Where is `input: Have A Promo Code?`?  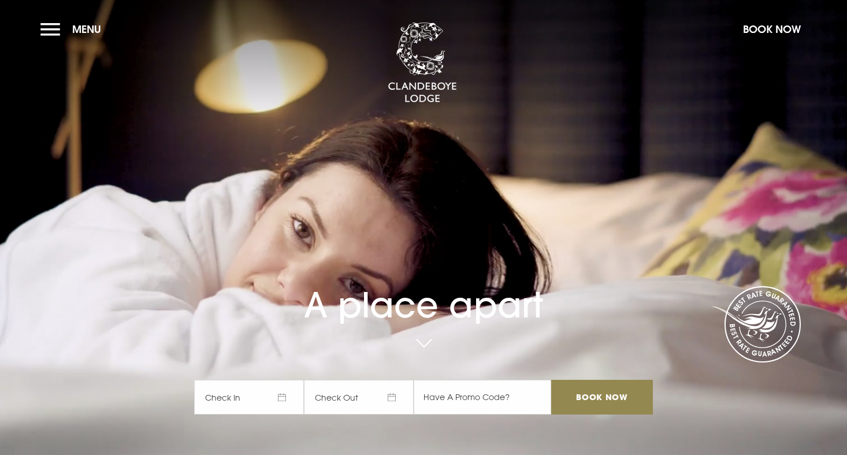
input: Have A Promo Code? is located at coordinates (482, 397).